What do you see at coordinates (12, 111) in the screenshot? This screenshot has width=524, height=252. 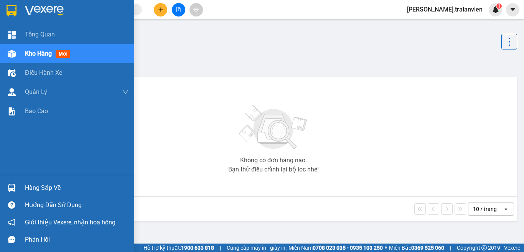 I see `img: solution-icon` at bounding box center [12, 111].